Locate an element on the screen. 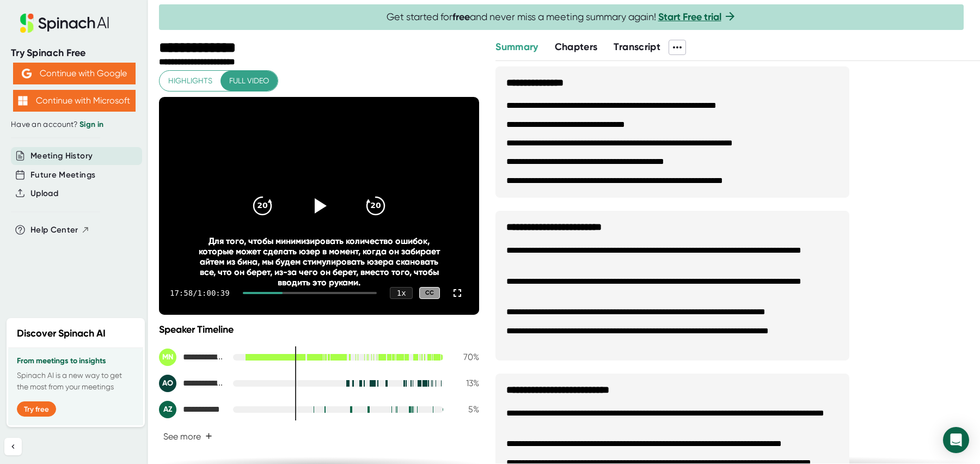 Image resolution: width=980 pixels, height=464 pixels. span: Full video is located at coordinates (249, 81).